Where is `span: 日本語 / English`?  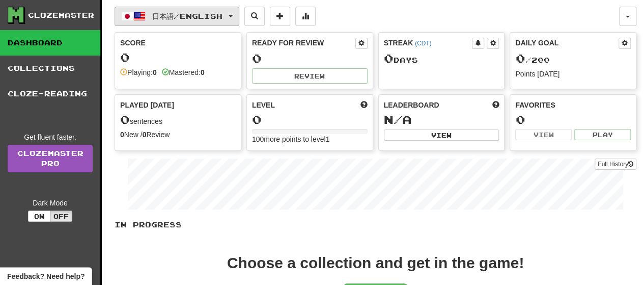 span: 日本語 / English is located at coordinates (187, 15).